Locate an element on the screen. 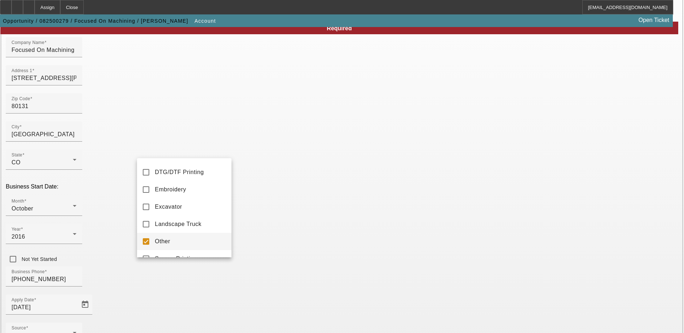 The width and height of the screenshot is (684, 333). span: Embroidery is located at coordinates (170, 190).